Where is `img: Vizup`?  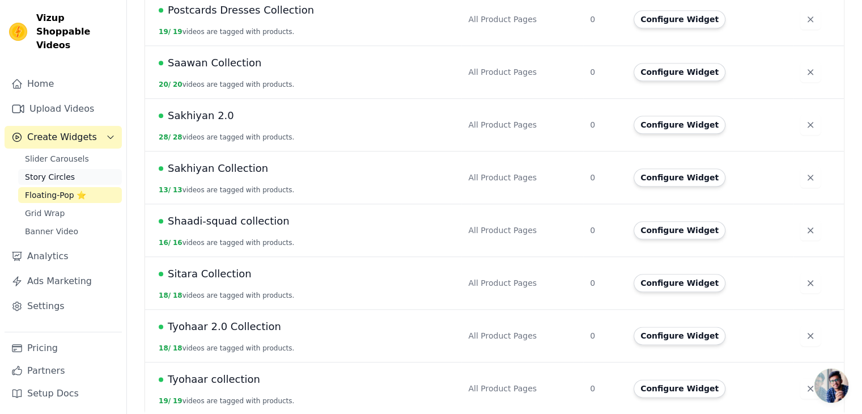
img: Vizup is located at coordinates (18, 32).